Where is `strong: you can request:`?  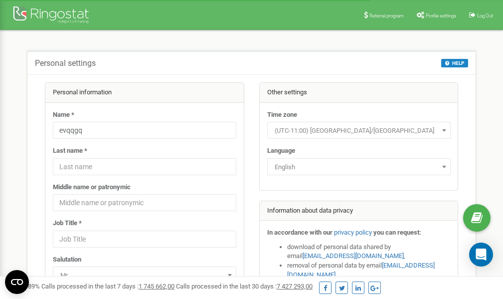
strong: you can request: is located at coordinates (398, 232).